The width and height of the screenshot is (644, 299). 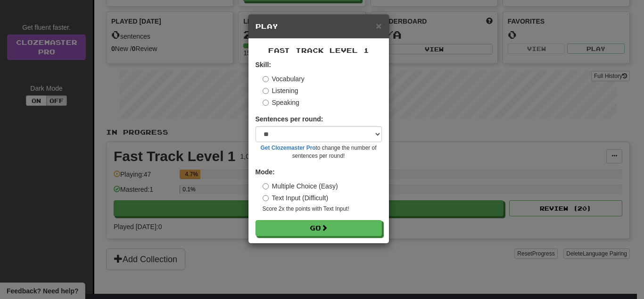 What do you see at coordinates (379, 26) in the screenshot?
I see `button: Close` at bounding box center [379, 26].